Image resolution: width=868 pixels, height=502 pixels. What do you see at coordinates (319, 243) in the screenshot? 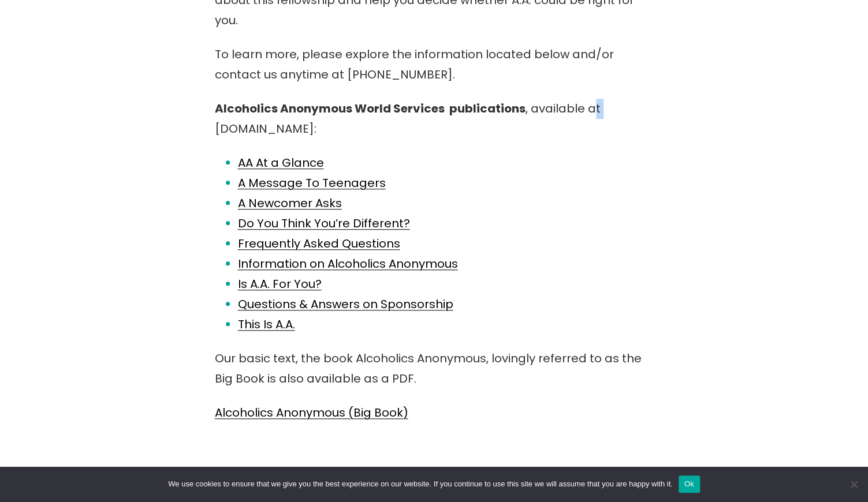
I see `a: Frequently Asked Questions` at bounding box center [319, 243].